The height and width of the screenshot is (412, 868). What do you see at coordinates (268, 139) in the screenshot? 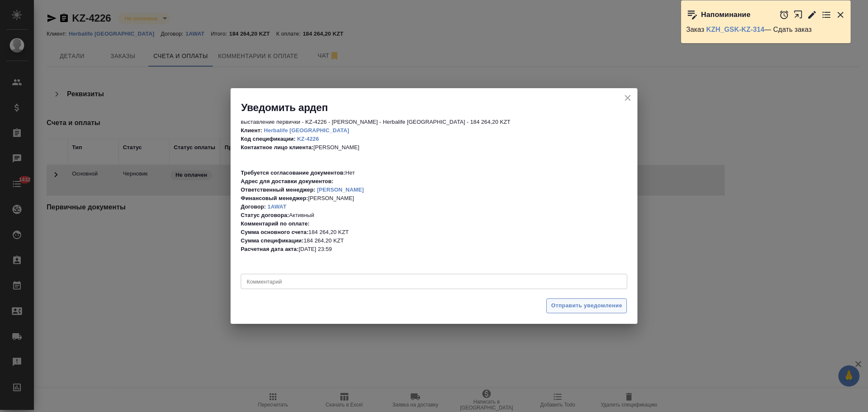
I see `b: Код спецификации:` at bounding box center [268, 139].